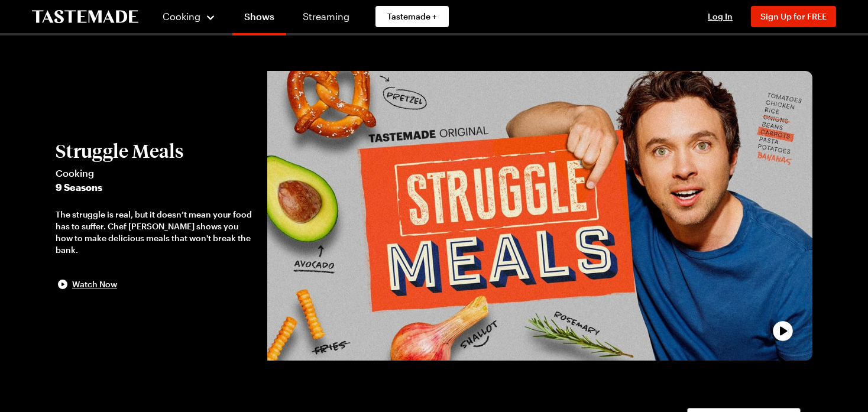 The width and height of the screenshot is (868, 412). Describe the element at coordinates (540, 216) in the screenshot. I see `button: play trailer` at that location.